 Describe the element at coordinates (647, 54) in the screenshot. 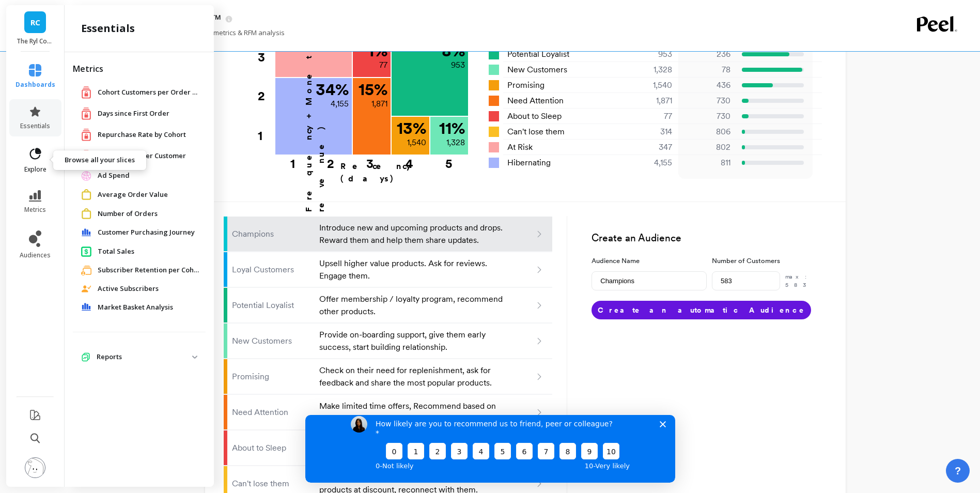

I see `div: 953` at that location.